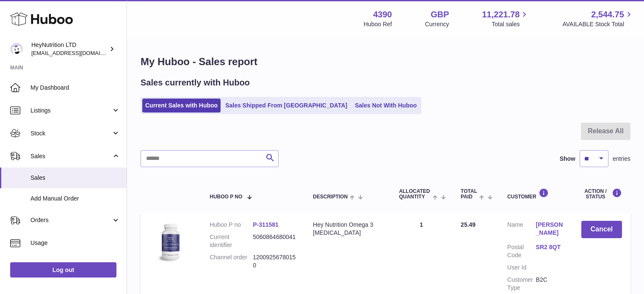  What do you see at coordinates (181, 105) in the screenshot?
I see `a: Current Sales with Huboo` at bounding box center [181, 105].